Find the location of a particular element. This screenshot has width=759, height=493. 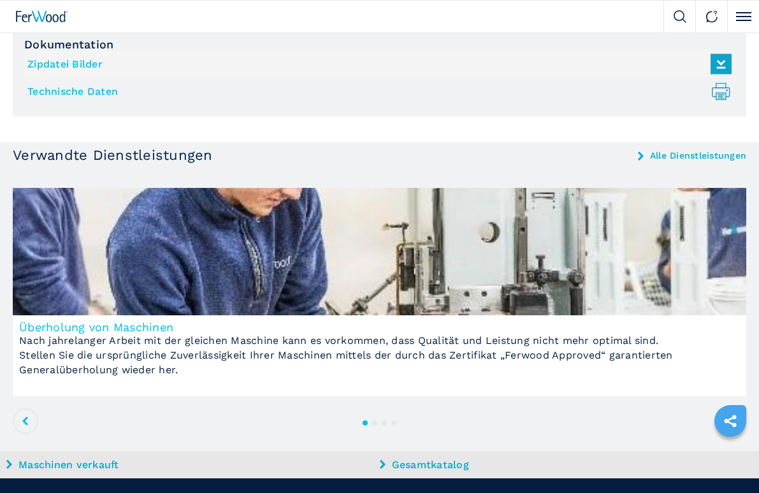

a: Zipdatei Bilder is located at coordinates (376, 64).